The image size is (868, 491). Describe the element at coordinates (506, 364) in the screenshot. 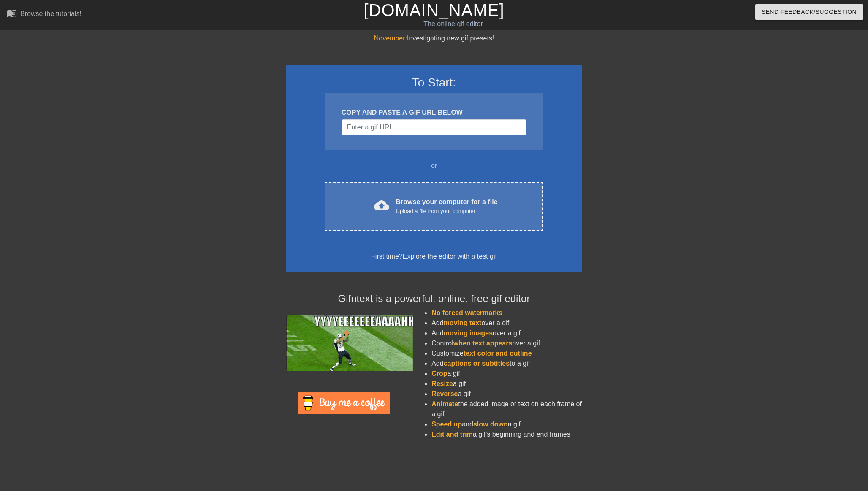

I see `li: Add to a gif` at that location.